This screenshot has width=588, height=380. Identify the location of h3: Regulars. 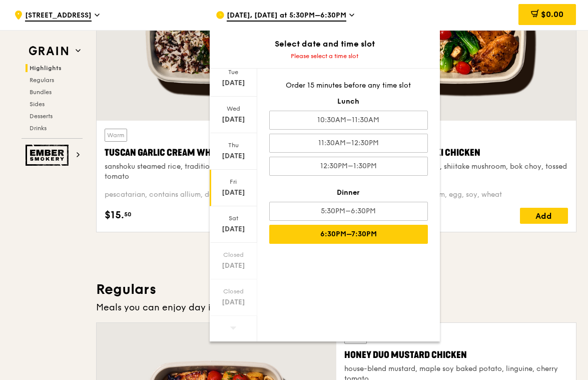
(336, 289).